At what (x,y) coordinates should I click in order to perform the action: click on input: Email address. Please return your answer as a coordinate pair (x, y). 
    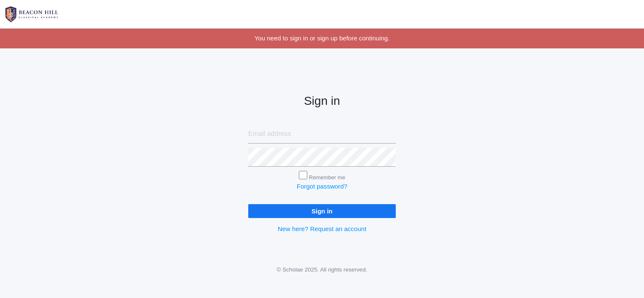
    Looking at the image, I should click on (322, 134).